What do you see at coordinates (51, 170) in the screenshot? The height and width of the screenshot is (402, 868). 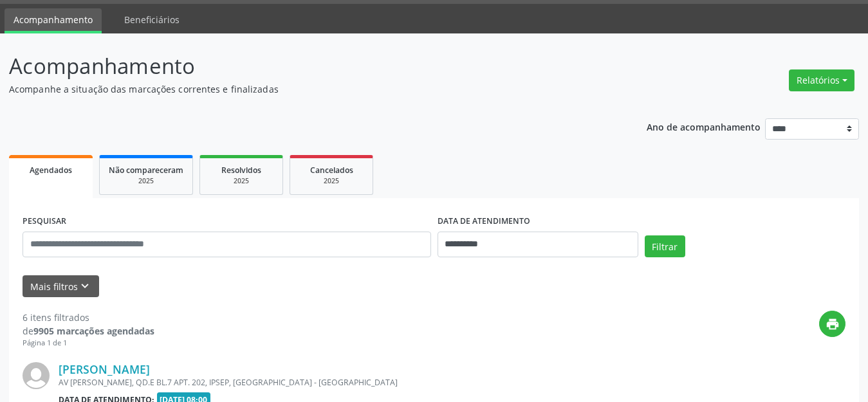 I see `span: Agendados` at bounding box center [51, 170].